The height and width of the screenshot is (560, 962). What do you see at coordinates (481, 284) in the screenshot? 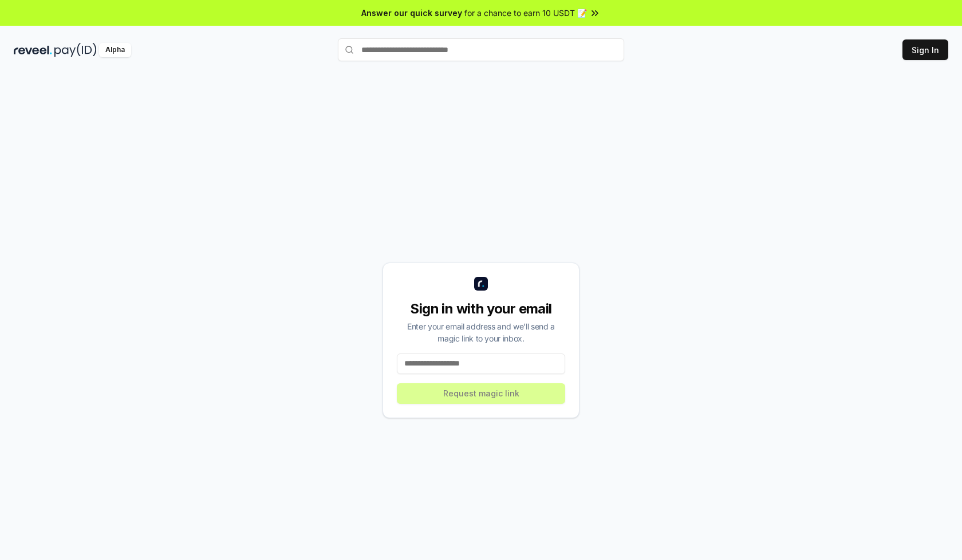
I see `img: logo_small` at bounding box center [481, 284].